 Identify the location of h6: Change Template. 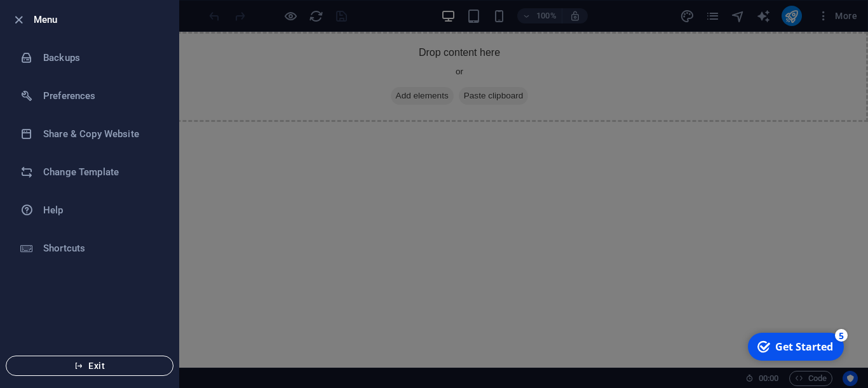
(102, 173).